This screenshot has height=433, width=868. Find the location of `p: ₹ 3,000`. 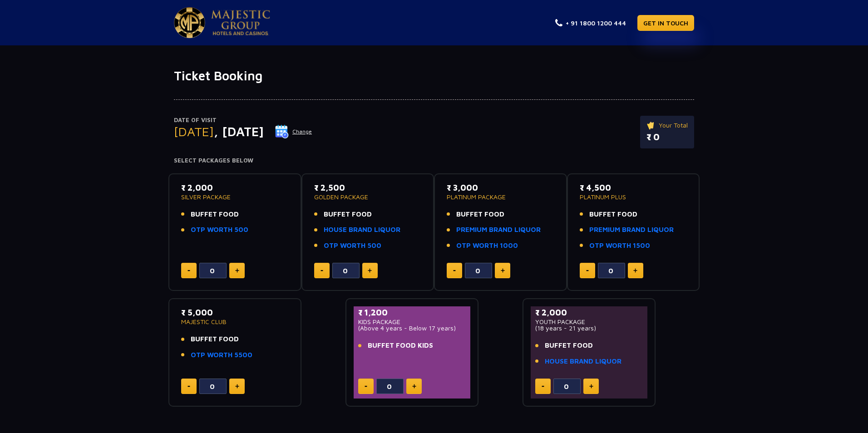

p: ₹ 3,000 is located at coordinates (500, 187).